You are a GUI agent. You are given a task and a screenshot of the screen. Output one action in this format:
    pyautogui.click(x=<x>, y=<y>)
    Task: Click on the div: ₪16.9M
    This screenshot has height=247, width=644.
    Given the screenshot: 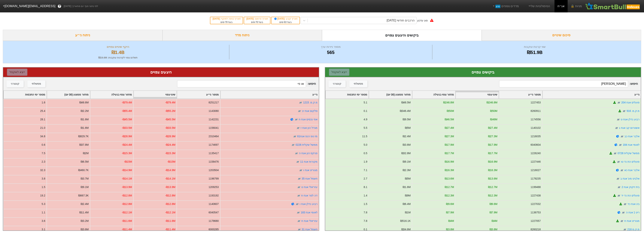 What is the action you would take?
    pyautogui.click(x=493, y=162)
    